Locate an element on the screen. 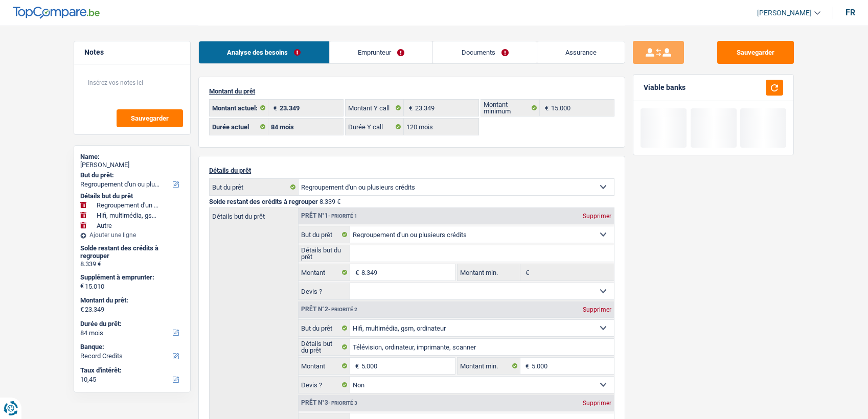  span: Solde restant des crédits à regrouper is located at coordinates (263, 201).